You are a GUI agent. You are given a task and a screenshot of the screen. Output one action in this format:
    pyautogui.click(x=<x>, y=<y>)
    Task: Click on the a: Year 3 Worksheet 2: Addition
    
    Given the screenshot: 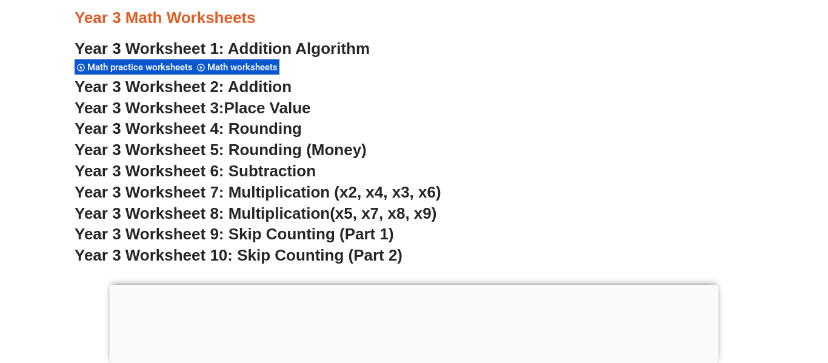 What is the action you would take?
    pyautogui.click(x=183, y=87)
    